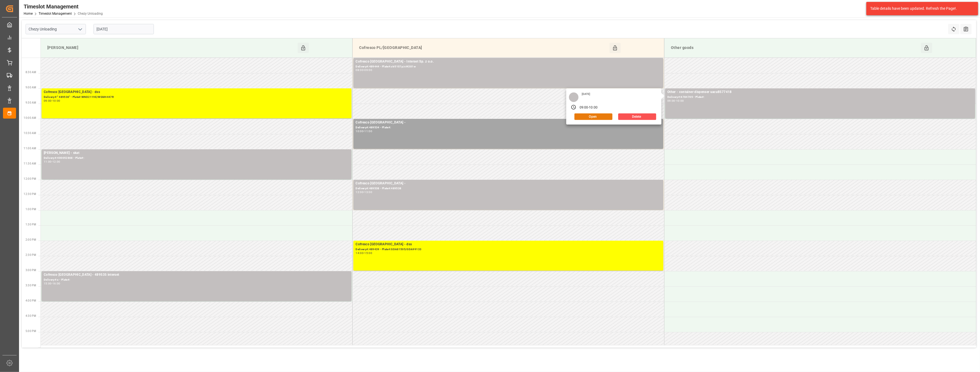 The height and width of the screenshot is (372, 980). Describe the element at coordinates (359, 253) in the screenshot. I see `div: 14:00` at that location.